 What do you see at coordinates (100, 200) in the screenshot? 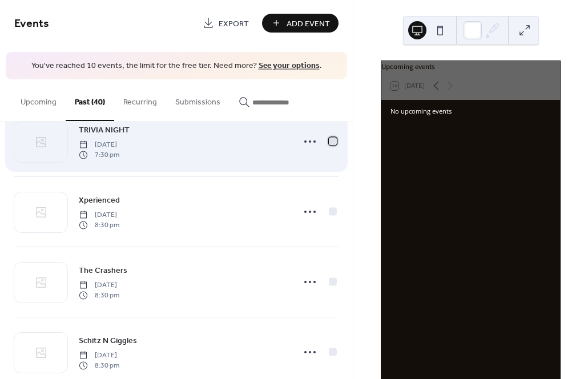
I see `span: Xperienced` at bounding box center [100, 200].